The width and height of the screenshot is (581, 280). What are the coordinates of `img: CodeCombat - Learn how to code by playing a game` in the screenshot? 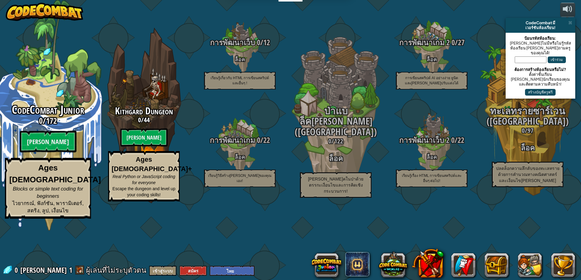 It's located at (45, 12).